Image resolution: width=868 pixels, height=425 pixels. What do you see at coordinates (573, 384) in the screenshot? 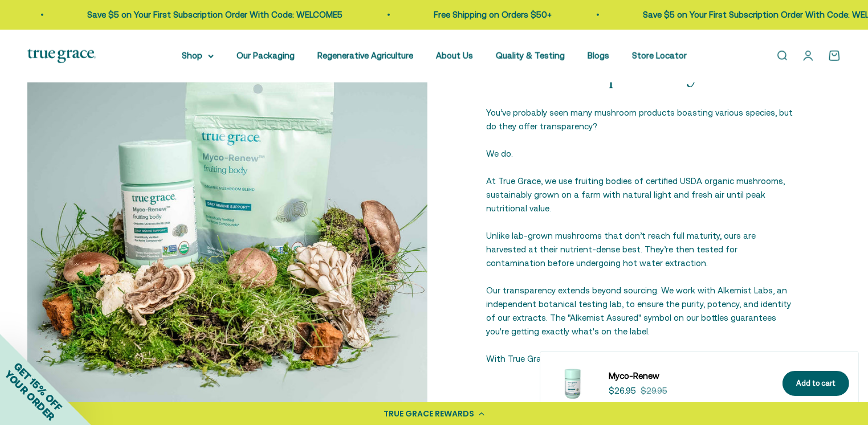
I see `img: Myco-RenewTM Blend Mushroom Supplements for Daily Immune Support* 1 g daily to support a healthy ...` at bounding box center [573, 384].